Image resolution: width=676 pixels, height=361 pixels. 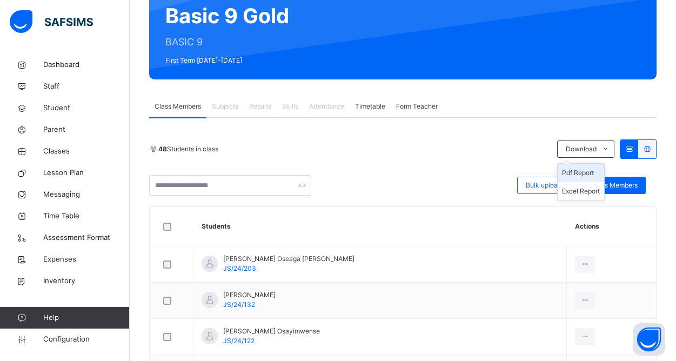 I want to click on span: Expenses, so click(x=86, y=259).